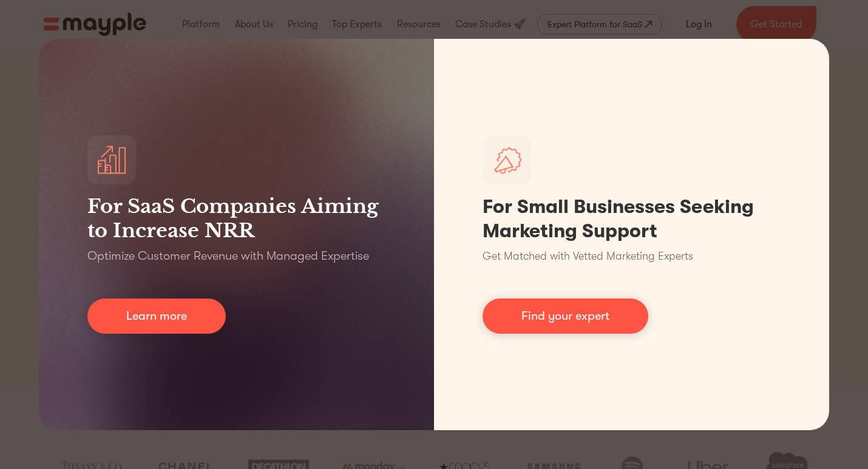 This screenshot has height=469, width=868. Describe the element at coordinates (228, 256) in the screenshot. I see `p: Optimize Customer Revenue with Managed Expertise` at that location.